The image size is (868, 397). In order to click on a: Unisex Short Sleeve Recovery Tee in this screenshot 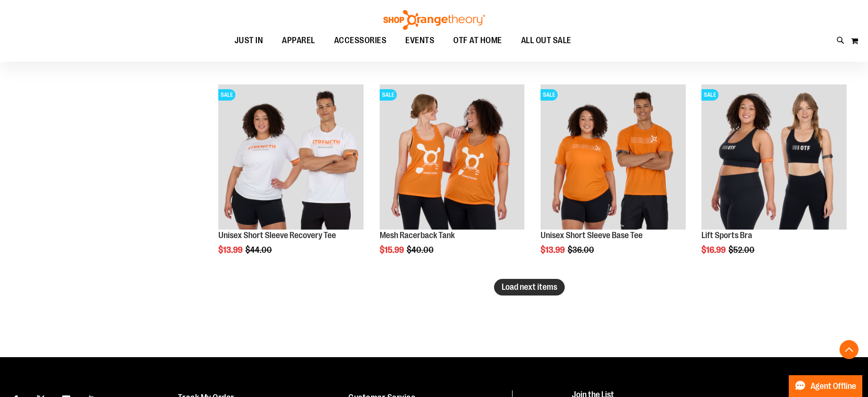, I will do `click(277, 235)`.